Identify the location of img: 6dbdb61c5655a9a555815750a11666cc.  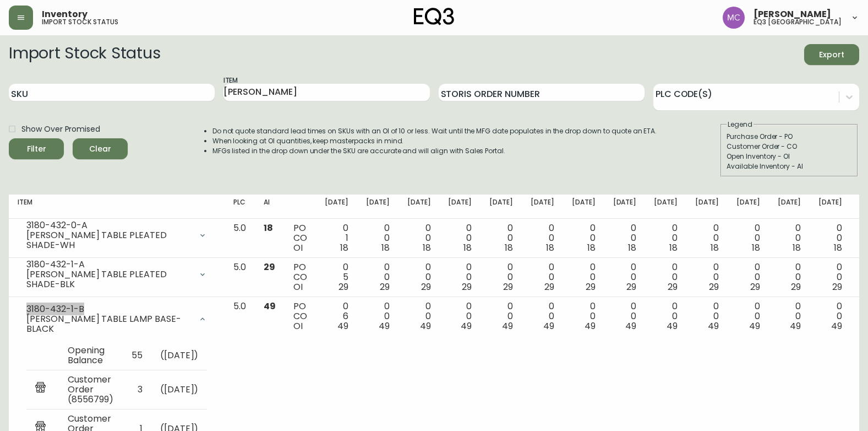
(734, 18).